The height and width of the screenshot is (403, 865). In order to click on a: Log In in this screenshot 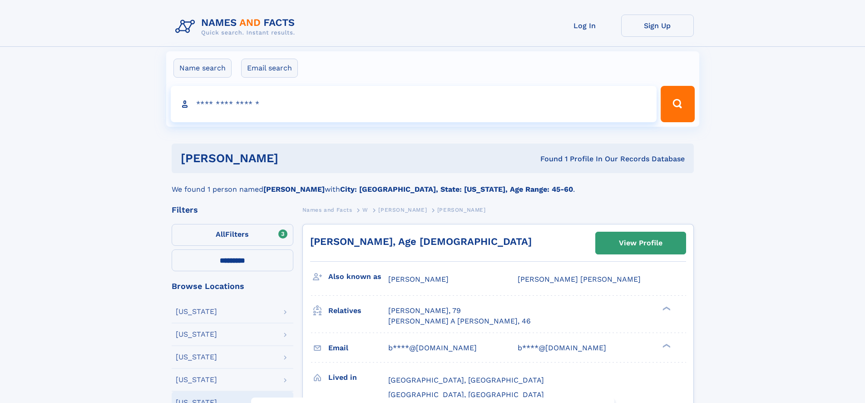, I will do `click(585, 25)`.